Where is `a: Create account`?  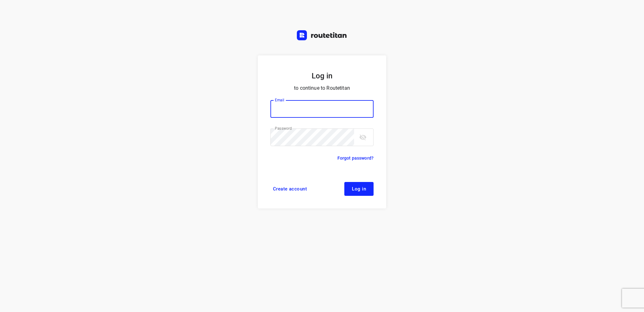
a: Create account is located at coordinates (290, 189).